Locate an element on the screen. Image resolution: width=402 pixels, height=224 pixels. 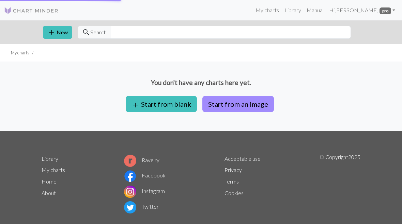
a: Start from an image is located at coordinates (238, 103).